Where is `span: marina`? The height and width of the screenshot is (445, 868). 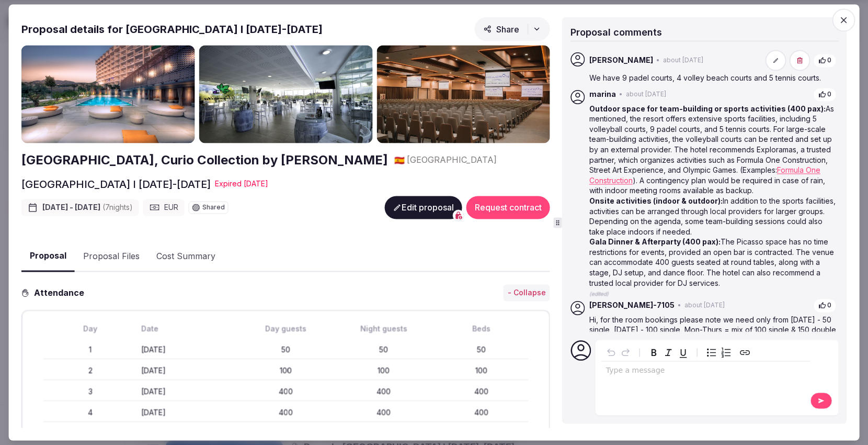
span: marina is located at coordinates (602, 95).